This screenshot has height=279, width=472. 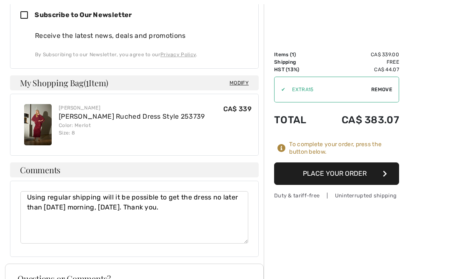 What do you see at coordinates (359, 69) in the screenshot?
I see `td: CA$ 44.07` at bounding box center [359, 69].